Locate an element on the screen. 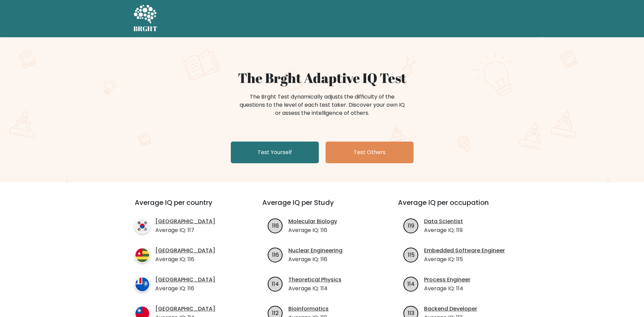 The width and height of the screenshot is (644, 317). a: BRGHT is located at coordinates (145, 19).